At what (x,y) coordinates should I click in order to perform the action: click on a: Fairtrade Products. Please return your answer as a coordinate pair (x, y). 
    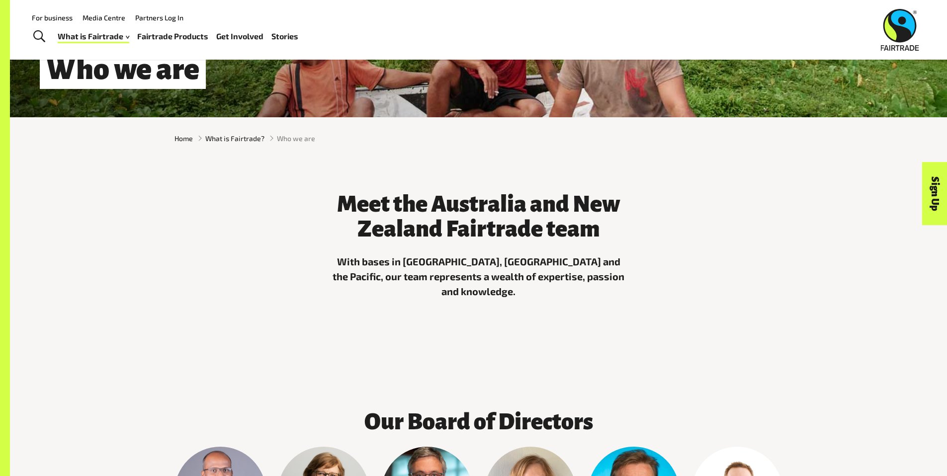
    Looking at the image, I should click on (172, 36).